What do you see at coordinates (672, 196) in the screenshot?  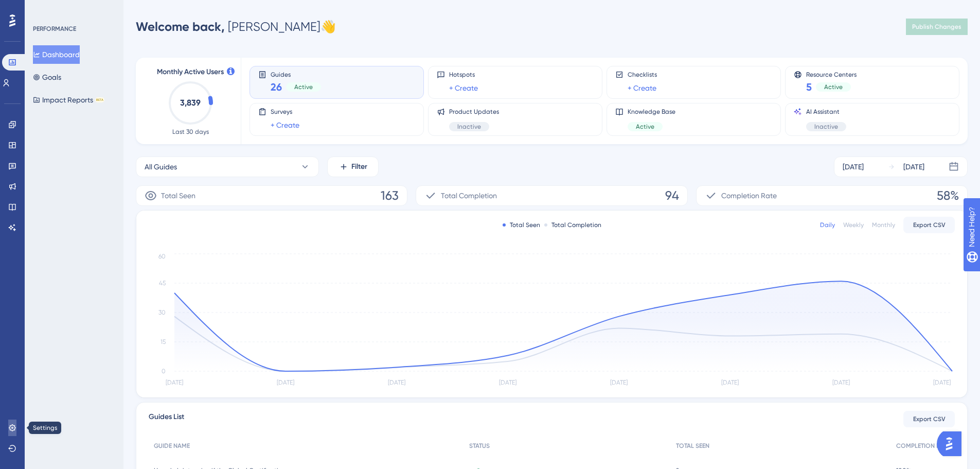 I see `span: 94` at bounding box center [672, 196].